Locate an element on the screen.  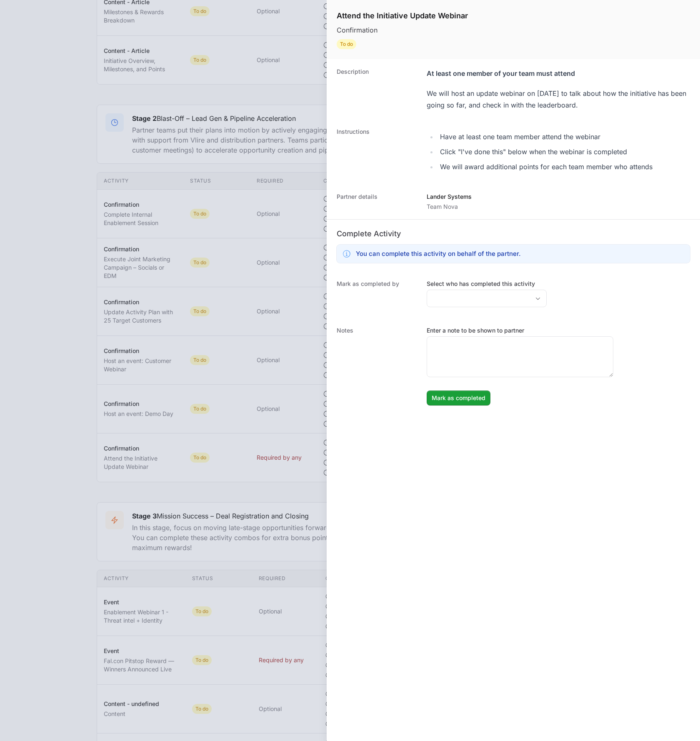
button: Mark as completed is located at coordinates (458, 398).